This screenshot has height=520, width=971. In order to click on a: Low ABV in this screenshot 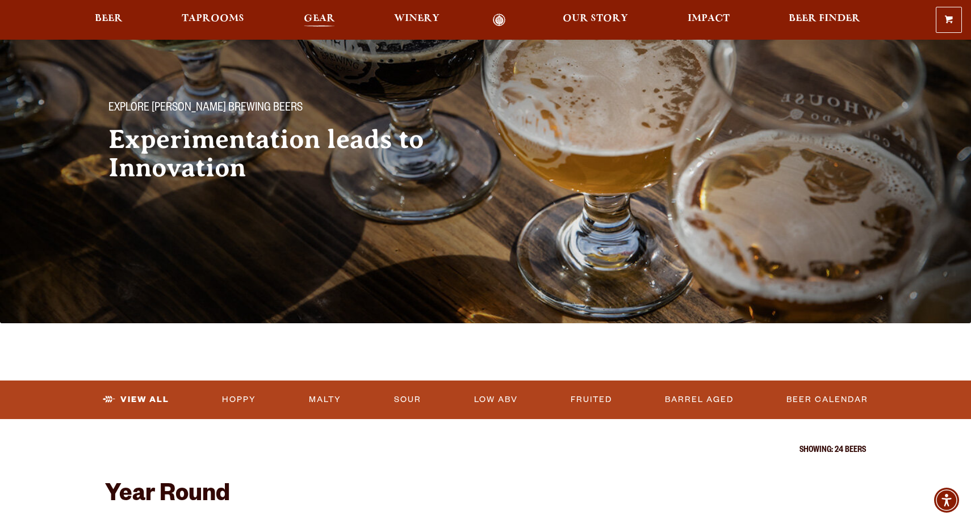, I will do `click(495, 400)`.